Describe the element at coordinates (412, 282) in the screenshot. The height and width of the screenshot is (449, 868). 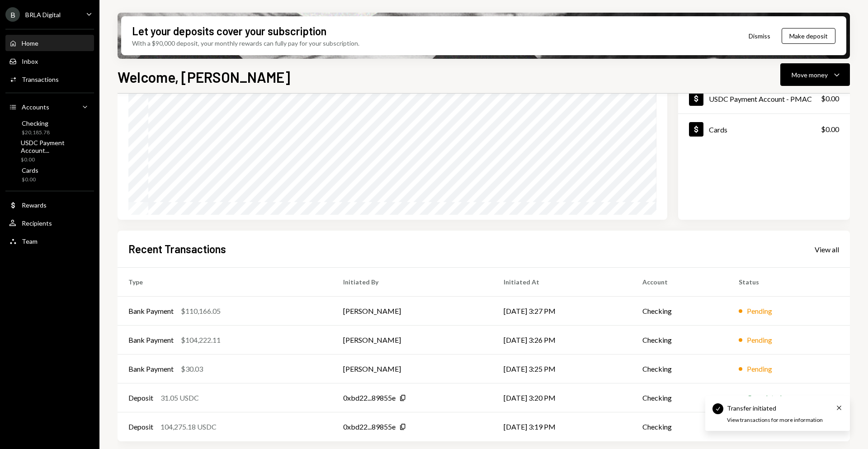
I see `th: Initiated By` at that location.